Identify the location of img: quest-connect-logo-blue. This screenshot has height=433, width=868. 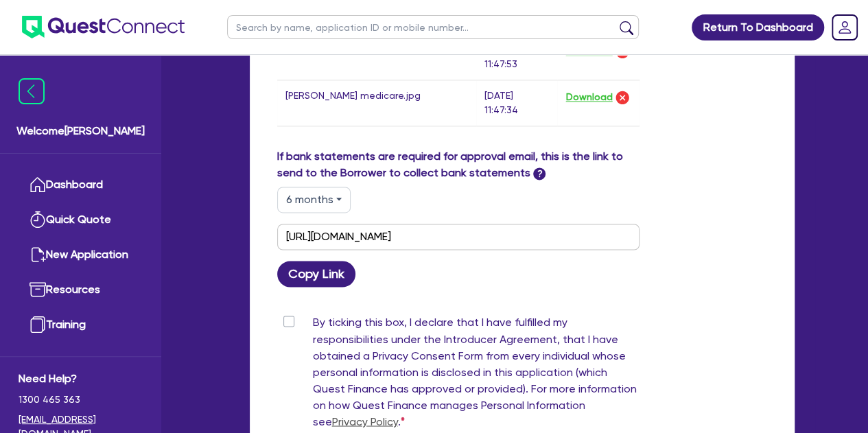
(103, 27).